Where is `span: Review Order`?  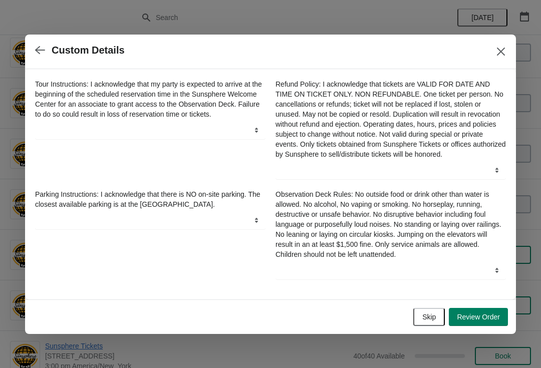 span: Review Order is located at coordinates (478, 317).